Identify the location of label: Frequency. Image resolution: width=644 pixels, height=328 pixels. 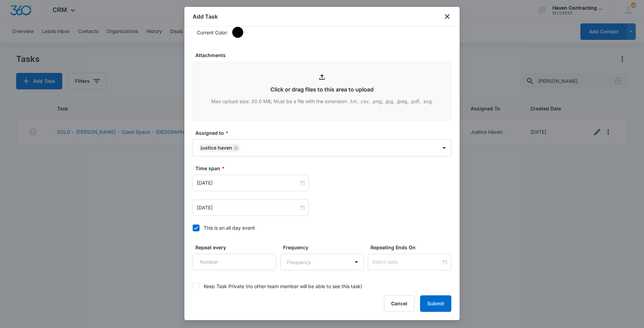
(324, 247).